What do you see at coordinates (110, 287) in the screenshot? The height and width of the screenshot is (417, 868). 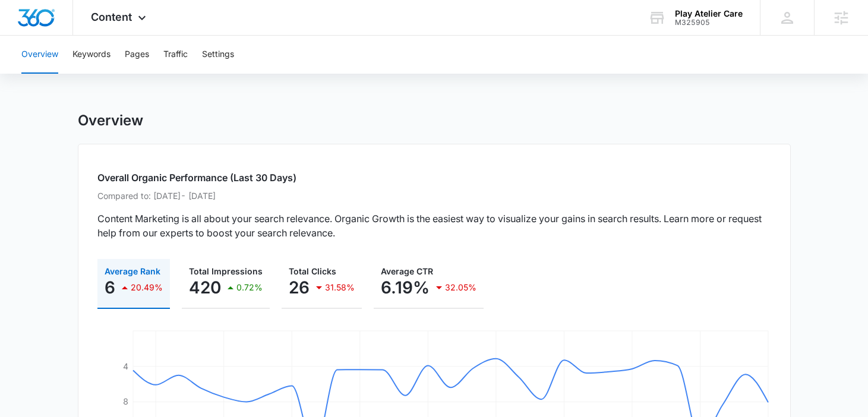 I see `p: 6` at bounding box center [110, 287].